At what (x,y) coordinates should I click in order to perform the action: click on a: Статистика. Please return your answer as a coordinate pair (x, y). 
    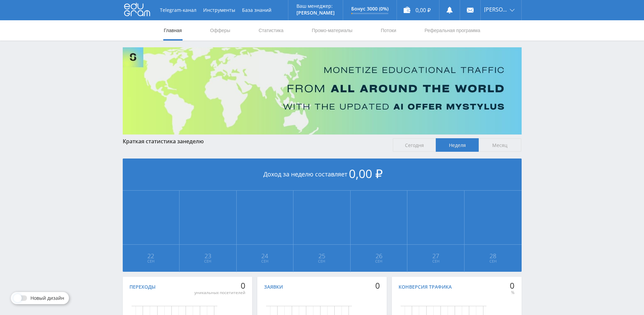
    Looking at the image, I should click on (271, 30).